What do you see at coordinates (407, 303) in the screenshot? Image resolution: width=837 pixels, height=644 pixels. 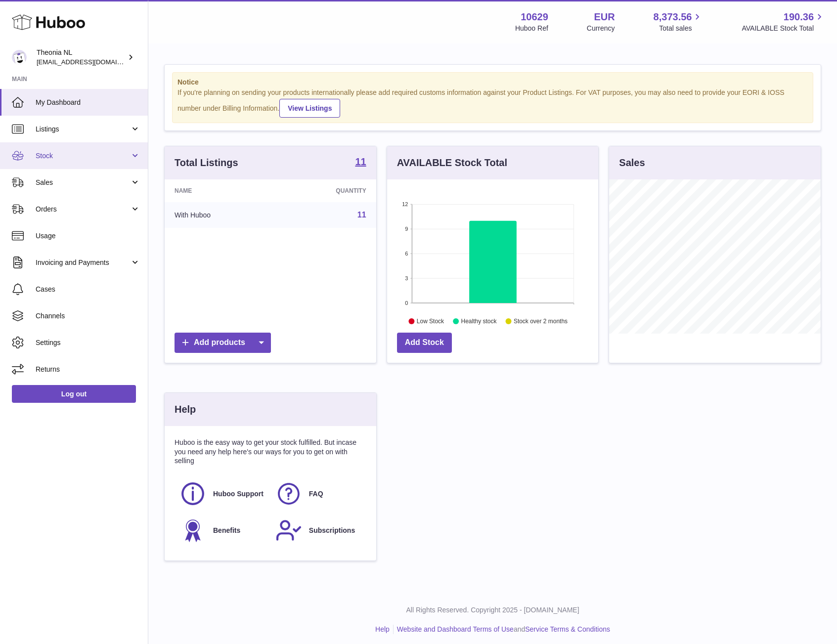 I see `text: 0` at bounding box center [407, 303].